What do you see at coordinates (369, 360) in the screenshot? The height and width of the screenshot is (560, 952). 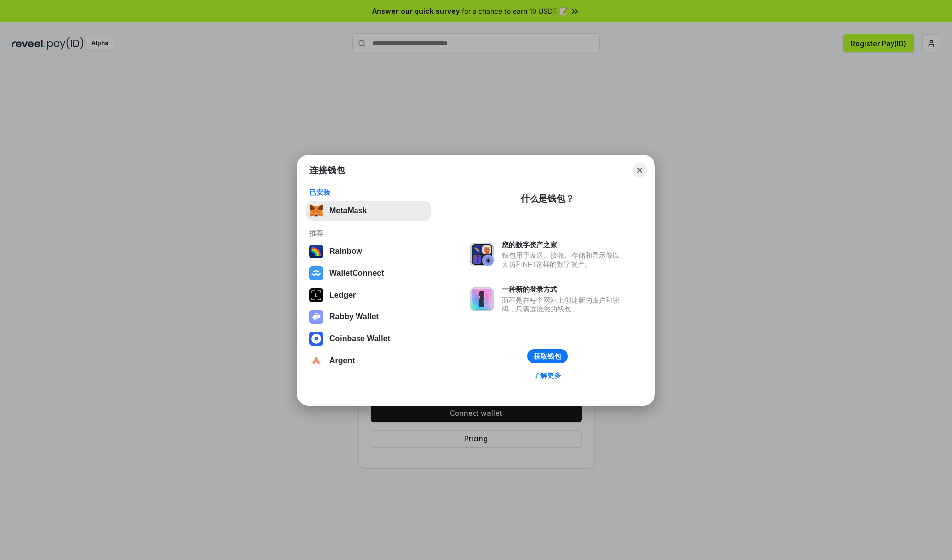 I see `button: Argent` at bounding box center [369, 360].